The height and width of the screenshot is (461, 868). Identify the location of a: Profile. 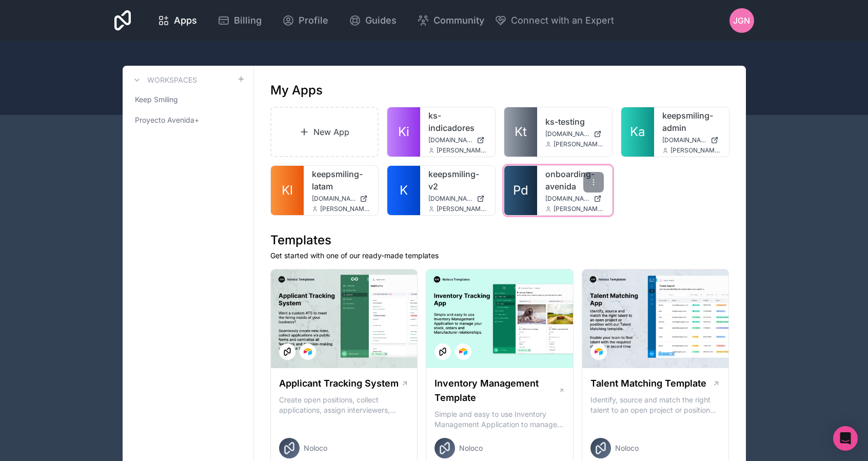
(305, 20).